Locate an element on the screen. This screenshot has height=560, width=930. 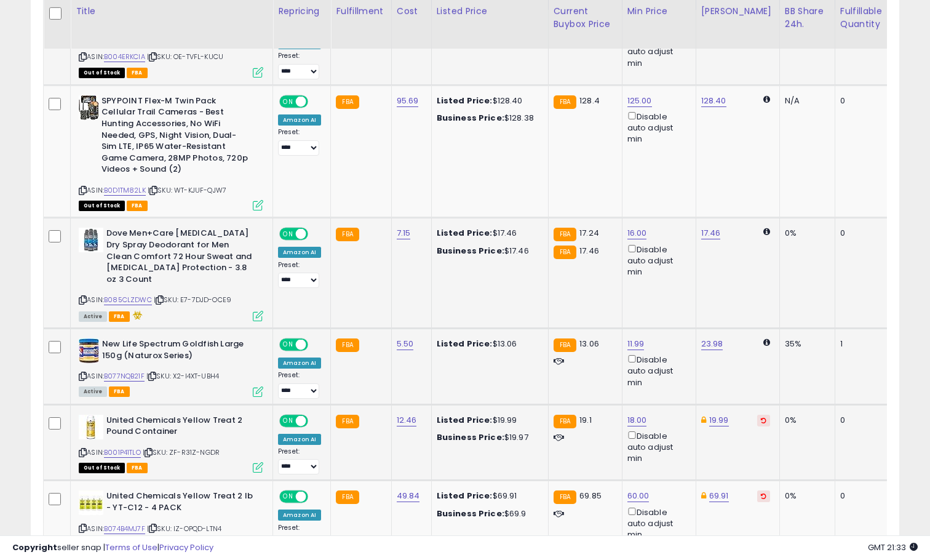
div: $128.38 is located at coordinates (488, 118).